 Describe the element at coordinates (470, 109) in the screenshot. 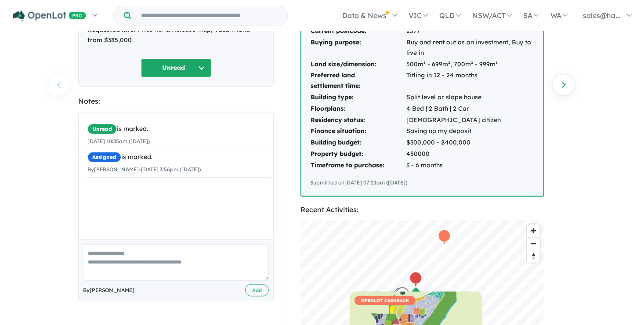

I see `td: 4 Bed | 2 Bath | 2 Car` at that location.